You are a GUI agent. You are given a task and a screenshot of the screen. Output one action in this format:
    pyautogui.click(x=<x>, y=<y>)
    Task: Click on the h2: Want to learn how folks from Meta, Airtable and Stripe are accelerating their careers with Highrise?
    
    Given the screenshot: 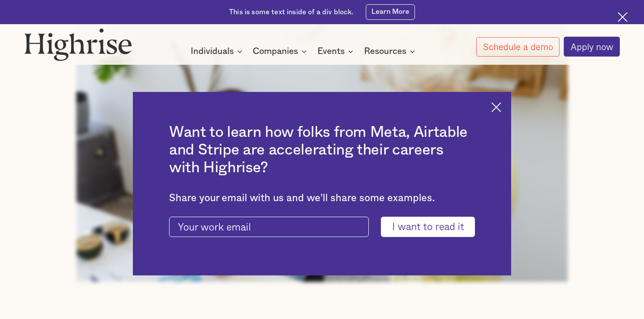 What is the action you would take?
    pyautogui.click(x=322, y=150)
    